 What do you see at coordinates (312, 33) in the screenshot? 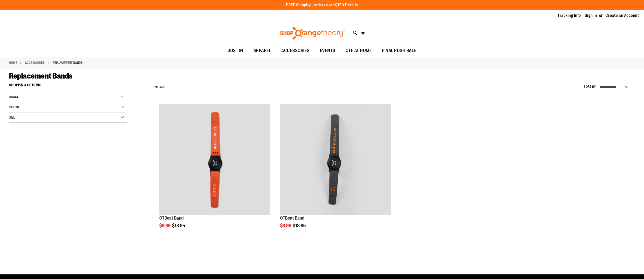
I see `img: Shop Orangetheory` at bounding box center [312, 33].